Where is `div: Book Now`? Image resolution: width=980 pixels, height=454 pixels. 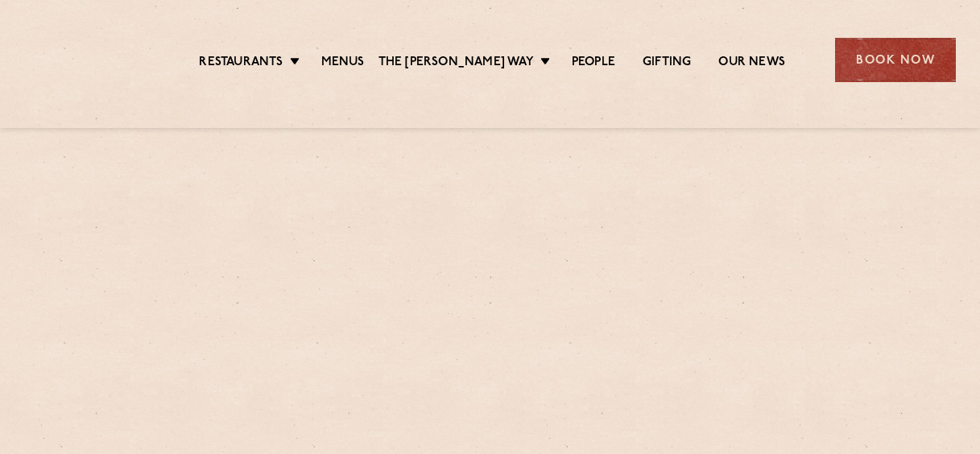 div: Book Now is located at coordinates (895, 59).